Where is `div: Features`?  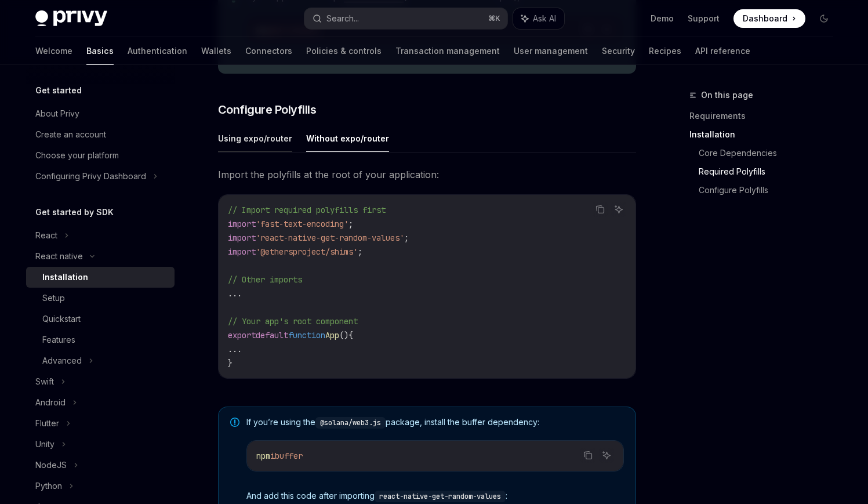
div: Features is located at coordinates (59, 340).